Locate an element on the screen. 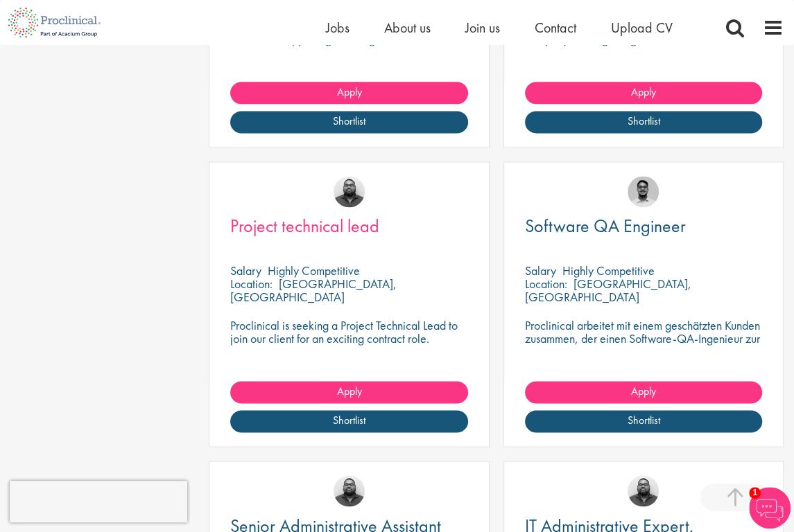 This screenshot has height=532, width=794. span: Jobs is located at coordinates (338, 28).